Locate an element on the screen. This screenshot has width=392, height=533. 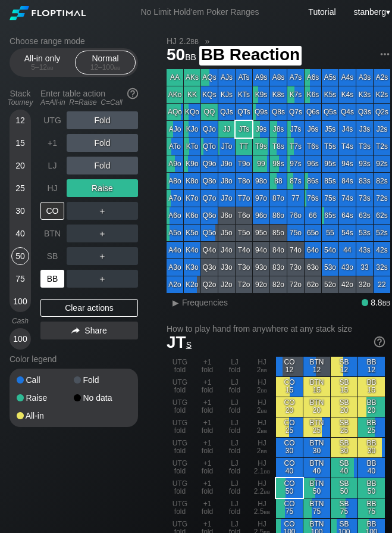
div: 64s is located at coordinates (347, 216).